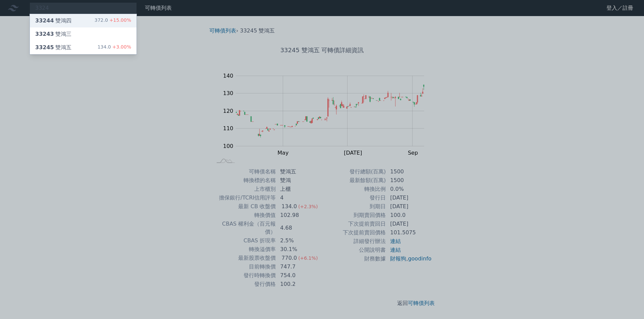  What do you see at coordinates (83, 21) in the screenshot?
I see `a: 33244雙鴻四 372.0+15.00%` at bounding box center [83, 21].